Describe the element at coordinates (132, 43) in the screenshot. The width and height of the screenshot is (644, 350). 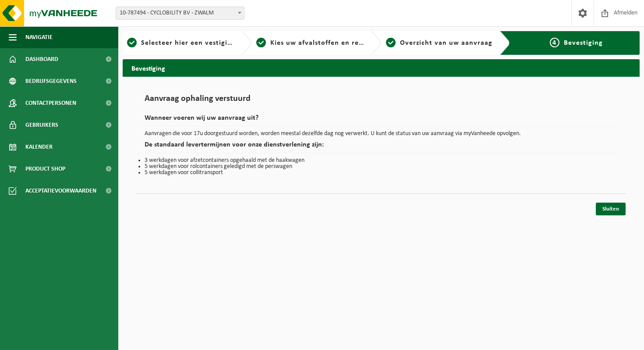
I see `span: 1` at that location.